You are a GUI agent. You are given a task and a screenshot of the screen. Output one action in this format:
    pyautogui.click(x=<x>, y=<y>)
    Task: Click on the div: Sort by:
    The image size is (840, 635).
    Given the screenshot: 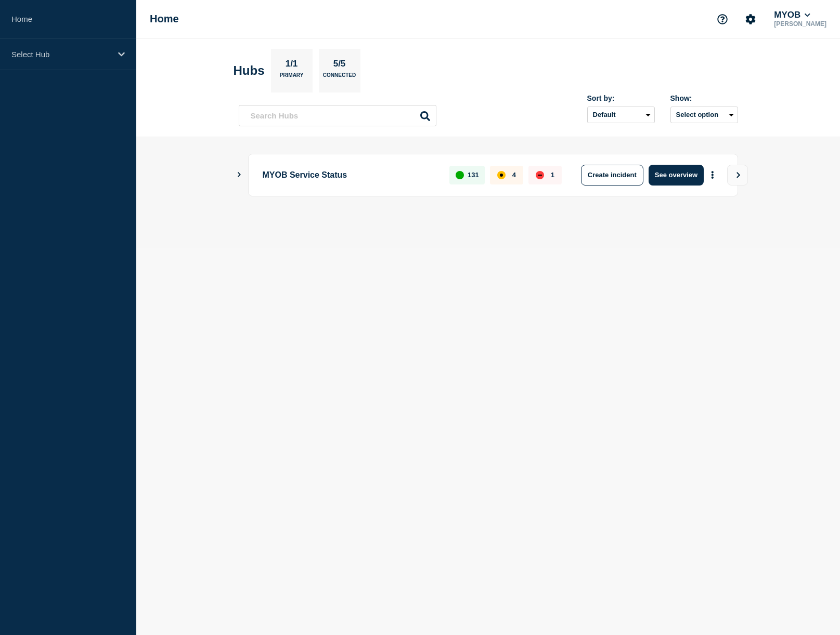 What is the action you would take?
    pyautogui.click(x=620, y=98)
    